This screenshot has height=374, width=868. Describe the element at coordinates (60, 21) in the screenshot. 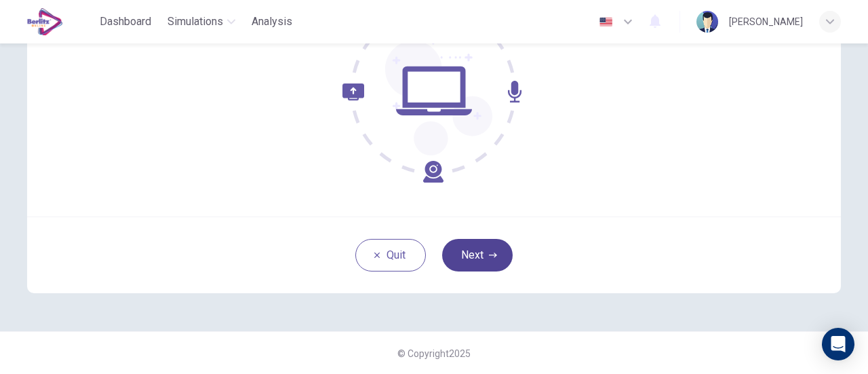

I see `a: EduSynch logo` at that location.